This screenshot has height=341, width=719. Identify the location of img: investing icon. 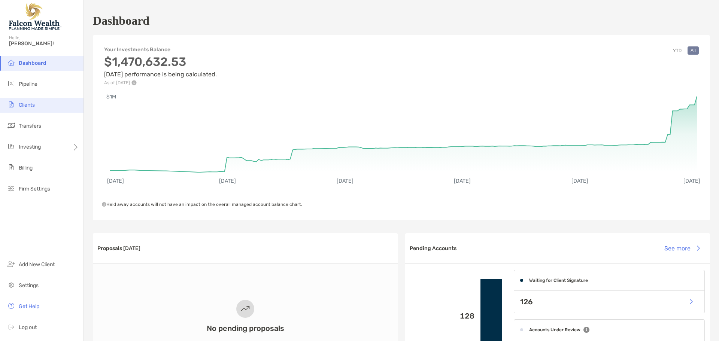
(11, 146).